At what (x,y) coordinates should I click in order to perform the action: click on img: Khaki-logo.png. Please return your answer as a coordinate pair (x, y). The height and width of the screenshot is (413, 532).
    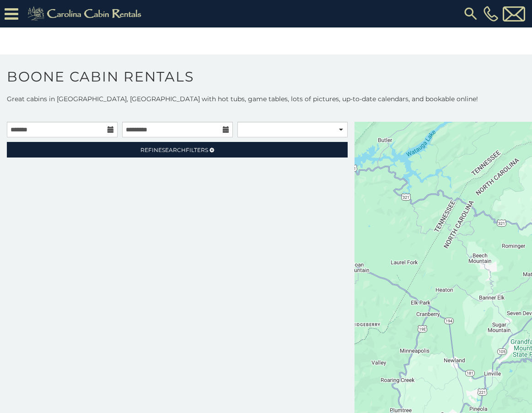
    Looking at the image, I should click on (86, 14).